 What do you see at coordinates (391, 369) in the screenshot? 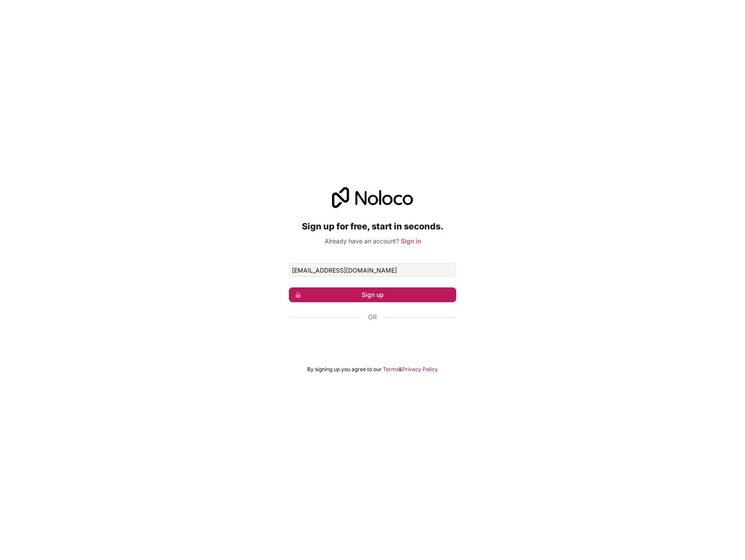
I see `a: Terms` at bounding box center [391, 369].